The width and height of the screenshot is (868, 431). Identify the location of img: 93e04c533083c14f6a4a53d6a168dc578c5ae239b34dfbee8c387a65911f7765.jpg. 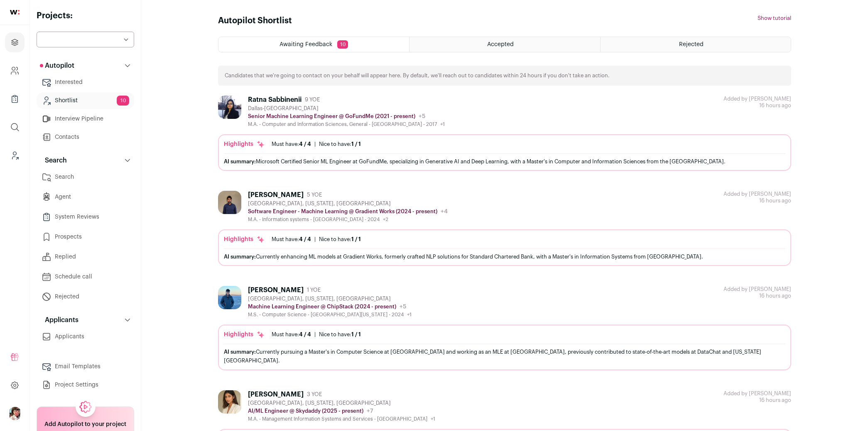
(230, 402).